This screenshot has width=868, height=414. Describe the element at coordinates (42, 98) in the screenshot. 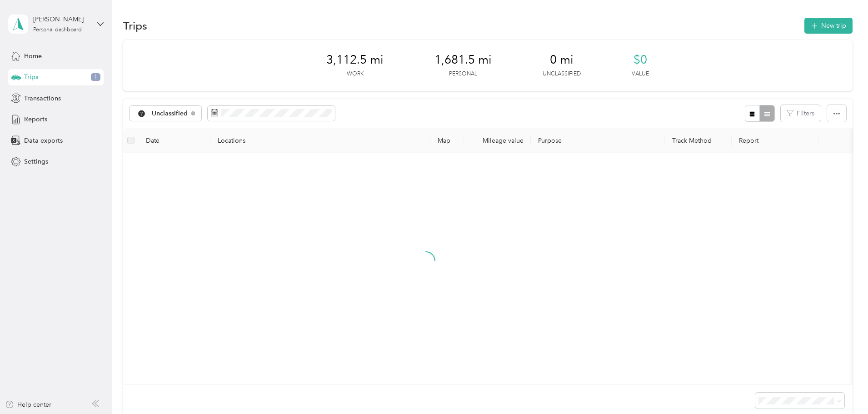

I see `span: Transactions` at that location.